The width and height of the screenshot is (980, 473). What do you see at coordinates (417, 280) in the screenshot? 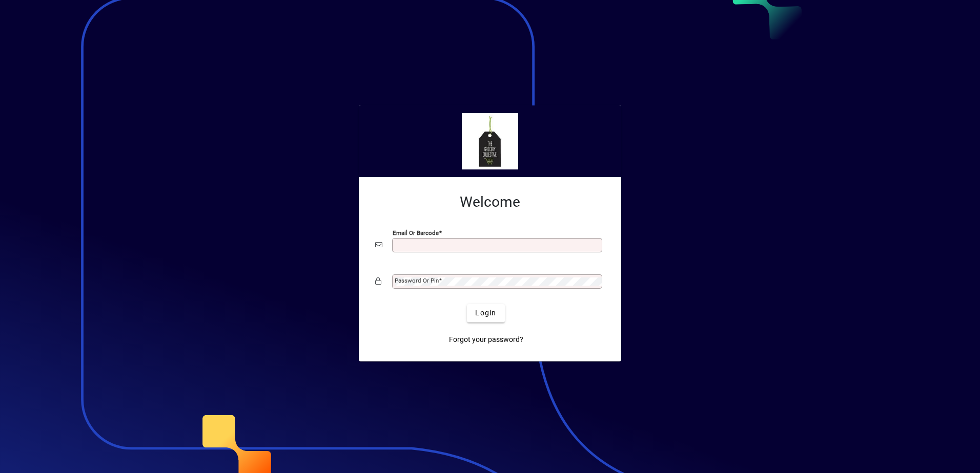
I see `mat-label: Password or Pin` at bounding box center [417, 280].